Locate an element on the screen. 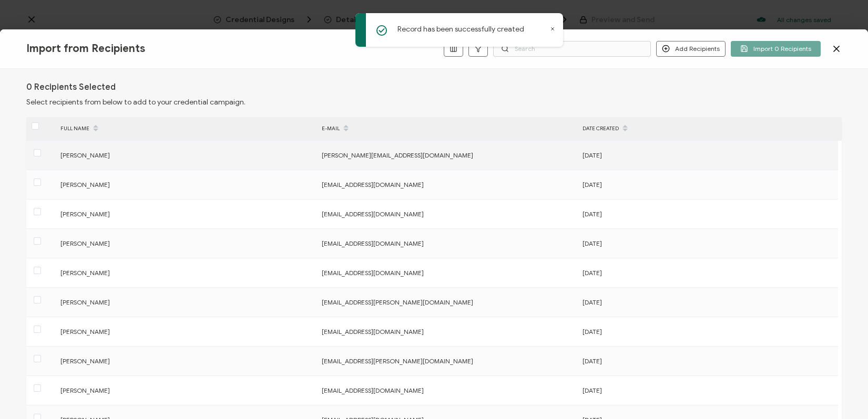  button: Add Recipients is located at coordinates (691, 49).